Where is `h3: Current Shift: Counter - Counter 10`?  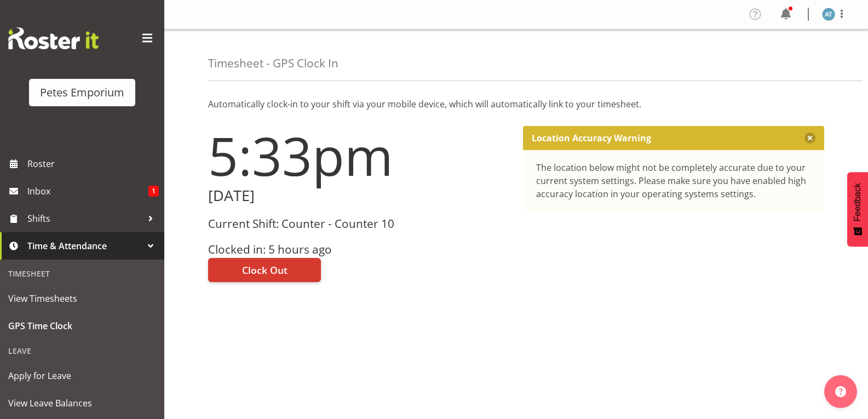 h3: Current Shift: Counter - Counter 10 is located at coordinates (359, 224).